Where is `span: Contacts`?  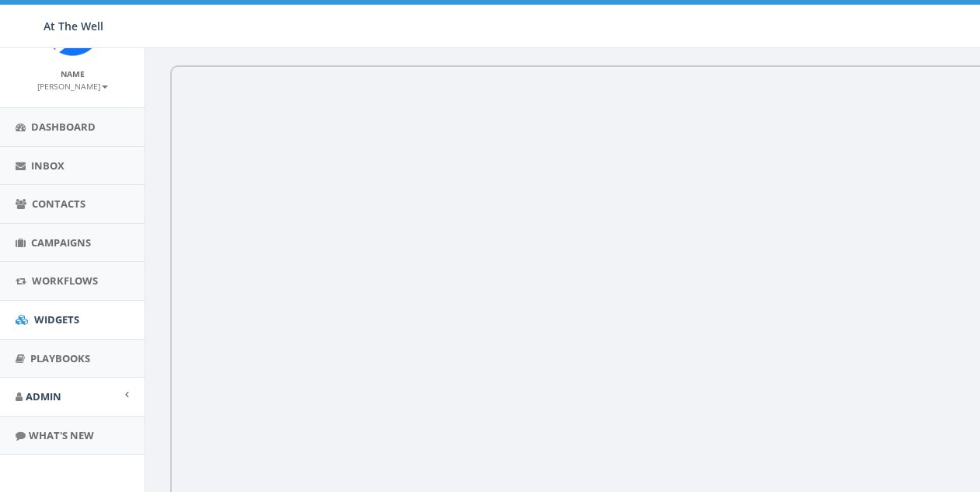
span: Contacts is located at coordinates (58, 203).